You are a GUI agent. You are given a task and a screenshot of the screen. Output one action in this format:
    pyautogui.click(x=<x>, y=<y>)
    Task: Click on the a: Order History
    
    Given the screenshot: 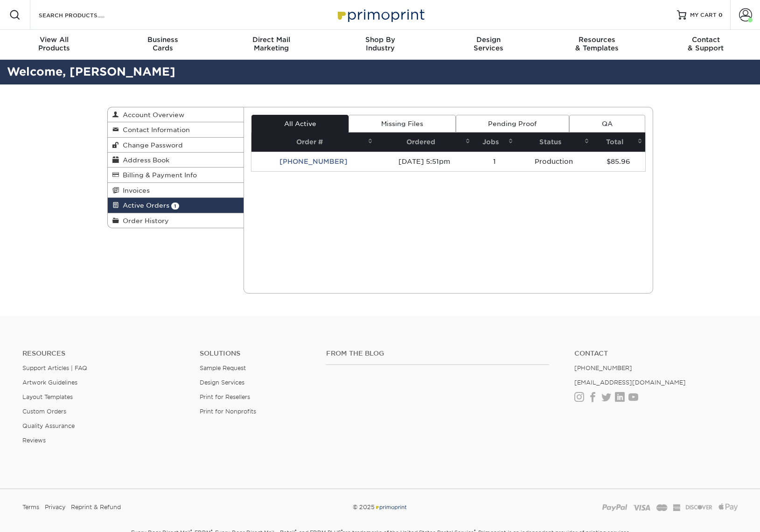 What is the action you would take?
    pyautogui.click(x=176, y=220)
    